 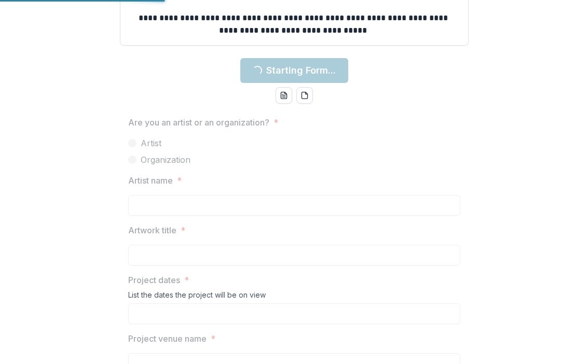 I want to click on p: Project dates, so click(x=154, y=280).